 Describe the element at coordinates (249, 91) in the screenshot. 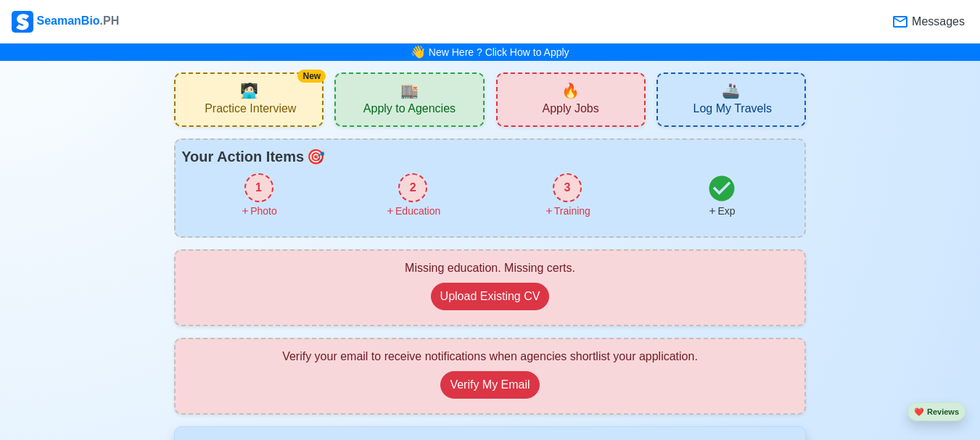

I see `span: interview` at that location.